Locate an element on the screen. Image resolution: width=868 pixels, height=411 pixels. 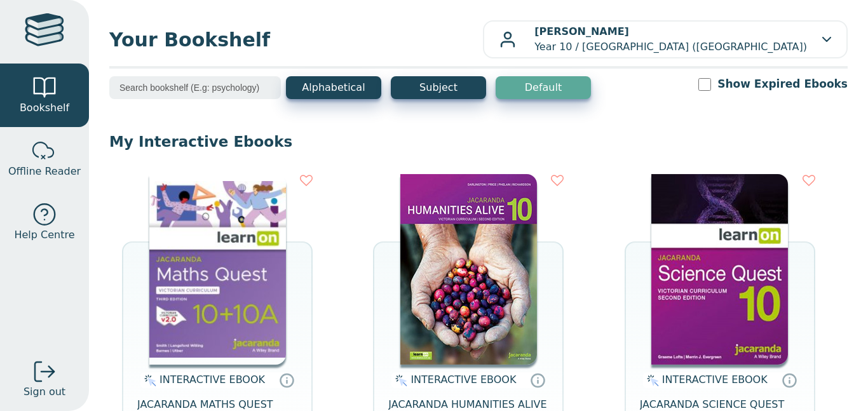
span: Your Bookshelf is located at coordinates (296, 39).